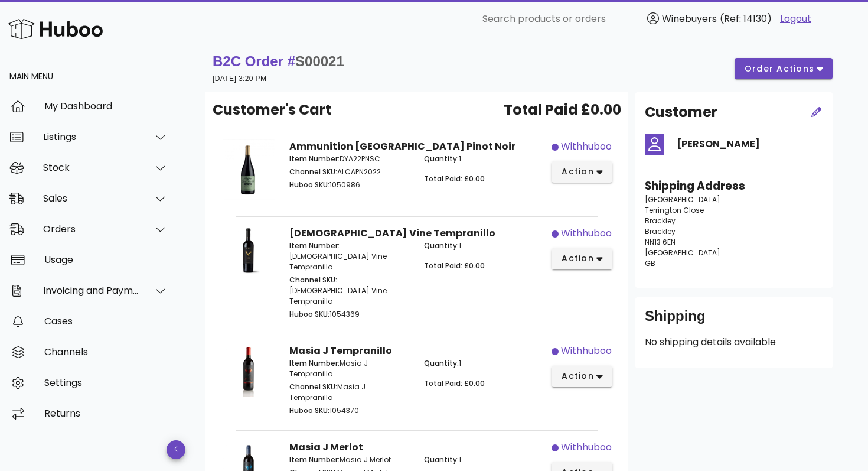 This screenshot has width=868, height=471. Describe the element at coordinates (106, 321) in the screenshot. I see `div: Cases` at that location.